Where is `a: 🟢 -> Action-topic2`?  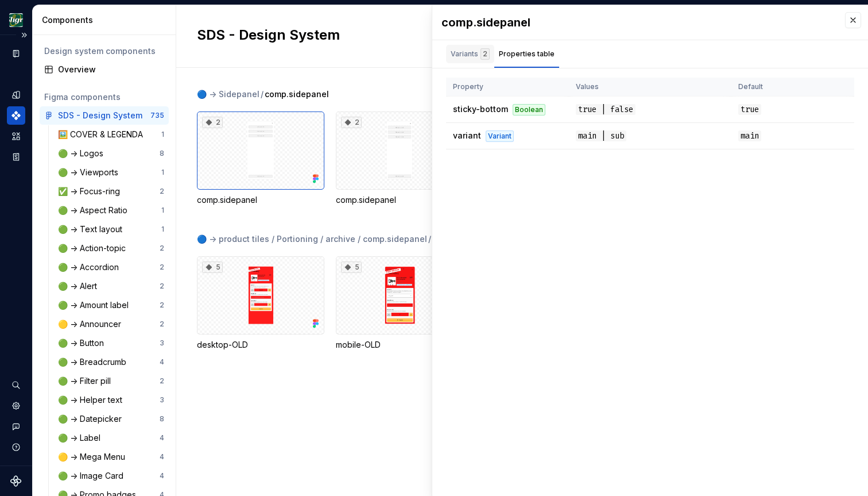
a: 🟢 -> Action-topic2 is located at coordinates (111, 248).